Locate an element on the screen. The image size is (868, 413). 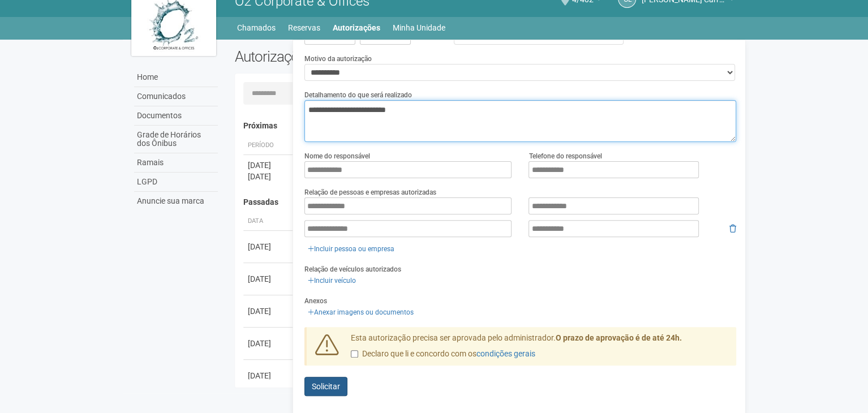
label: Anexos is located at coordinates (316, 301).